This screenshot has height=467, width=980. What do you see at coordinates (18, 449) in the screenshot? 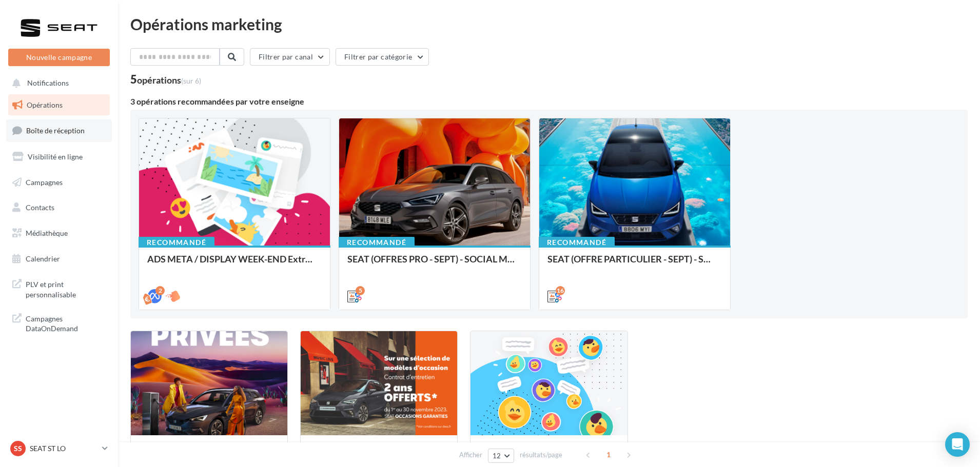
I see `span: SS` at bounding box center [18, 449].